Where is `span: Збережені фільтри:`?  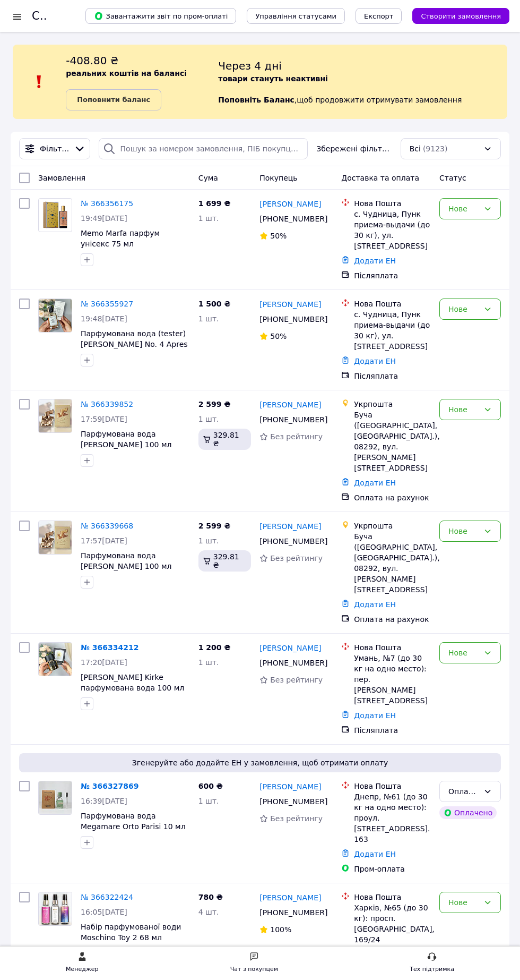
span: Збережені фільтри: is located at coordinates (354, 148).